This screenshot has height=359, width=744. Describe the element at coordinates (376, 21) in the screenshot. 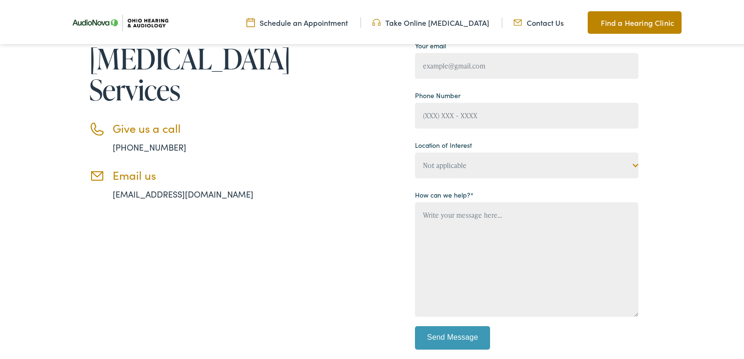

I see `img: Headphones icone to schedule online hearing test in Cincinnati, OH` at that location.